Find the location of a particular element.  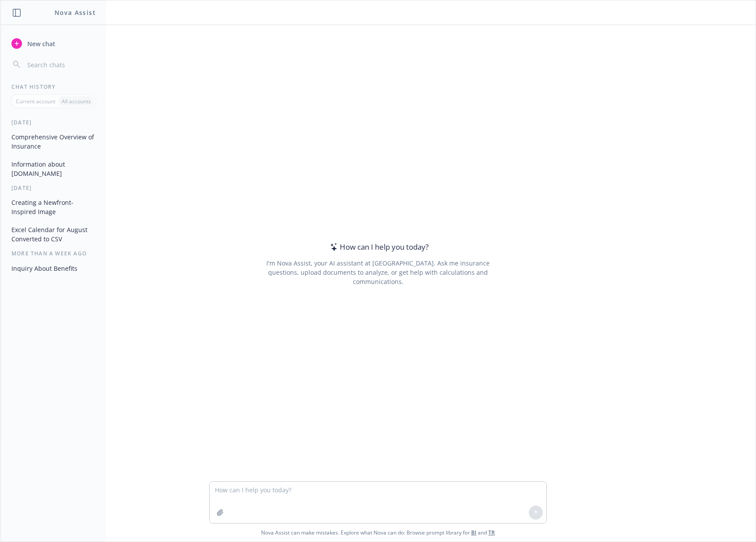

div: Chat History is located at coordinates (53, 87).